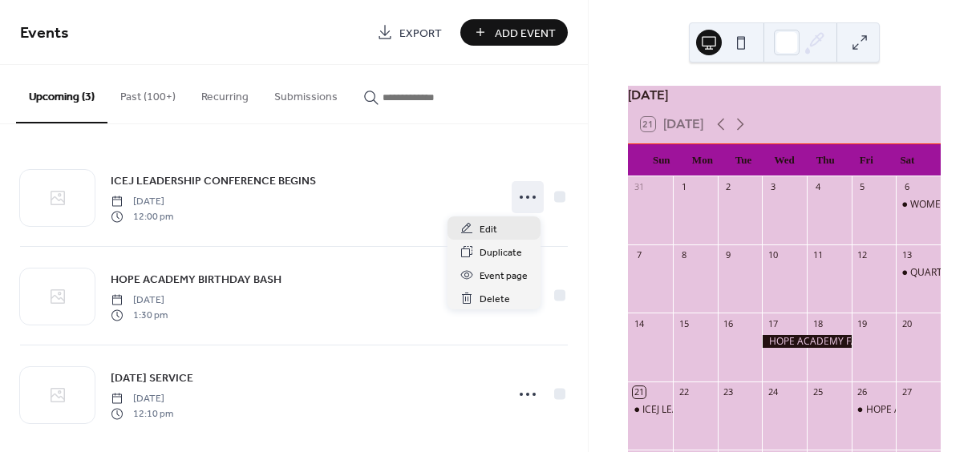 This screenshot has height=452, width=980. I want to click on div: 9, so click(728, 255).